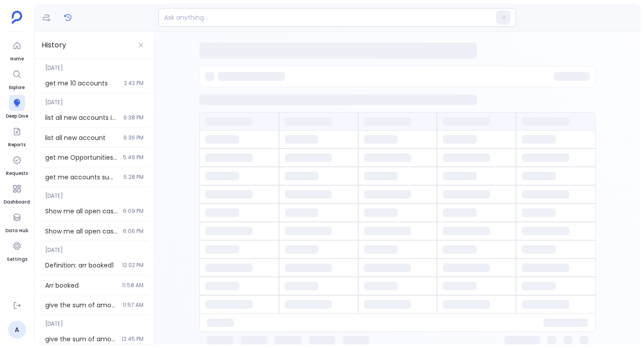  I want to click on span: 6:09 PM, so click(133, 211).